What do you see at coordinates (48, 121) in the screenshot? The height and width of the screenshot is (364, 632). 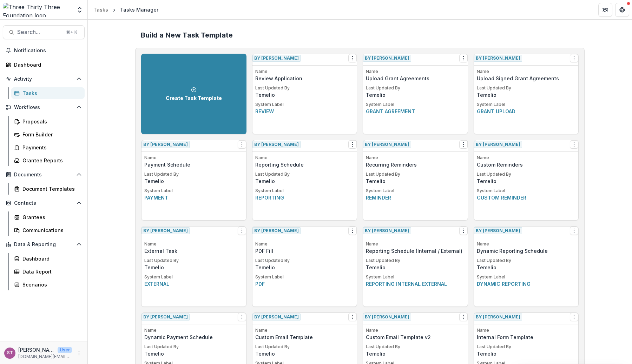 I see `a: Proposals` at bounding box center [48, 121].